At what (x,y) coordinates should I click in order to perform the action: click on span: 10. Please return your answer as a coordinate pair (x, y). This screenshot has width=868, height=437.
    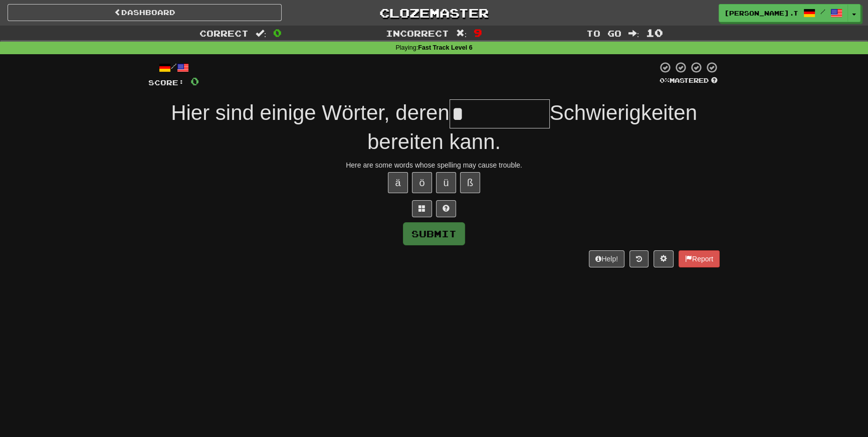
    Looking at the image, I should click on (655, 32).